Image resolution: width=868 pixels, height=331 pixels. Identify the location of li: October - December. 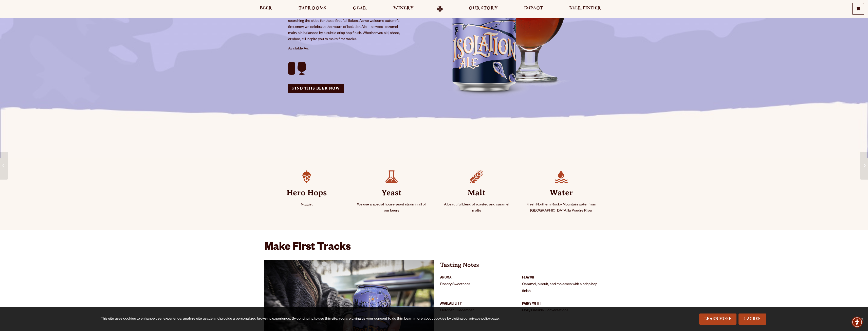
(481, 307).